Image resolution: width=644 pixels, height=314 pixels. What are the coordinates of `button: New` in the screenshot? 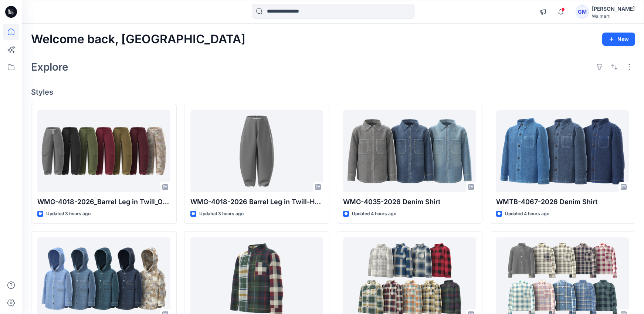 It's located at (619, 40).